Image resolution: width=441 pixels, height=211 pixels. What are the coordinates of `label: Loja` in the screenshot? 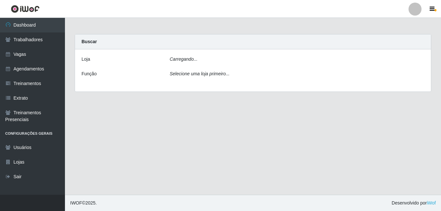 It's located at (86, 59).